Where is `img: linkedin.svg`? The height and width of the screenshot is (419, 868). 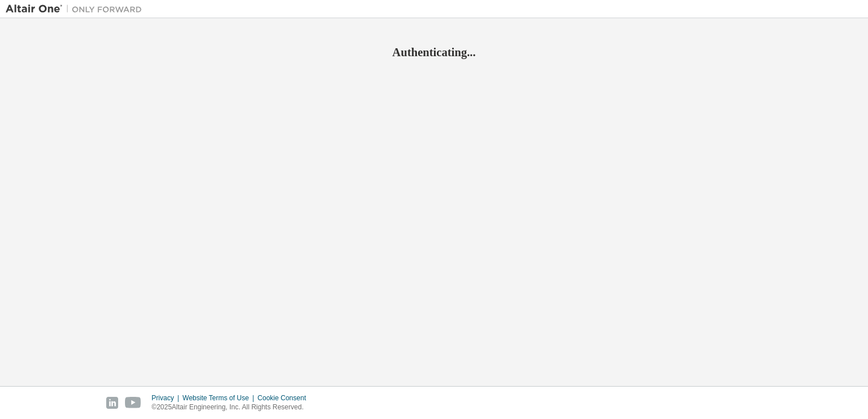
img: linkedin.svg is located at coordinates (112, 403).